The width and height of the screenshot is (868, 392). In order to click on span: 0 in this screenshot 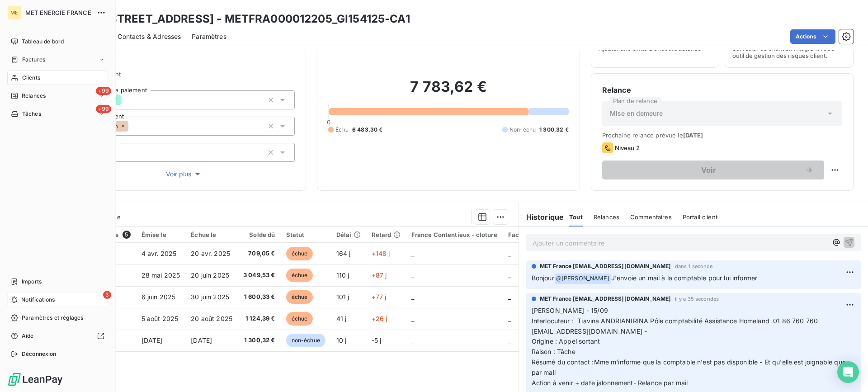, I will do `click(329, 122)`.